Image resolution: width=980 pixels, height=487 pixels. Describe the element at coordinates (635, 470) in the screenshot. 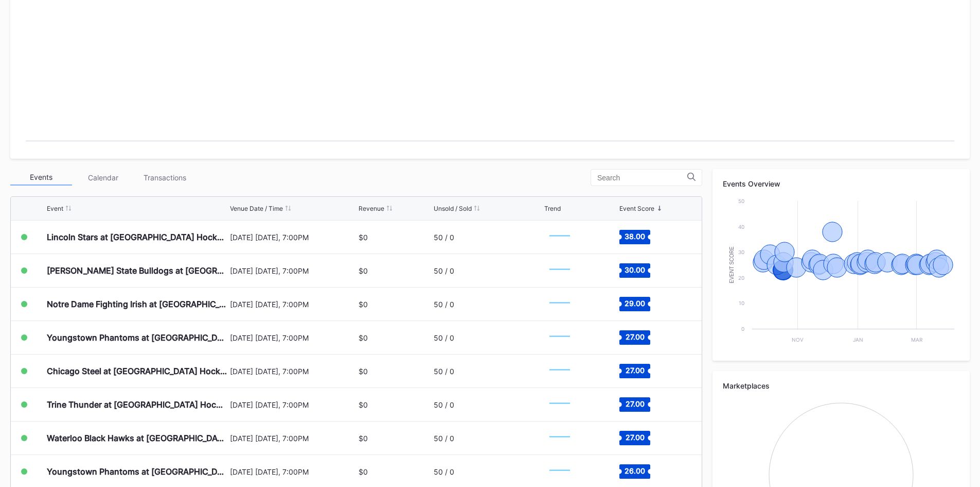

I see `text: 26.00` at that location.